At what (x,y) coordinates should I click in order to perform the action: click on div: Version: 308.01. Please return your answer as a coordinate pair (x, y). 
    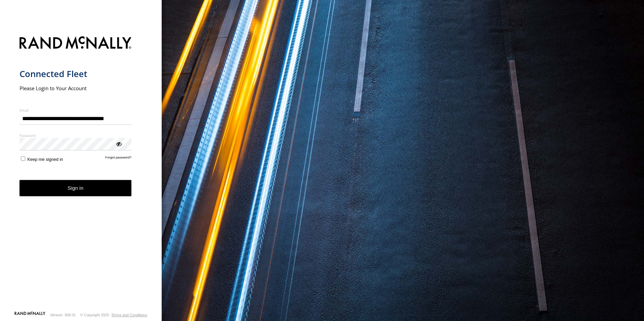
    Looking at the image, I should click on (63, 315).